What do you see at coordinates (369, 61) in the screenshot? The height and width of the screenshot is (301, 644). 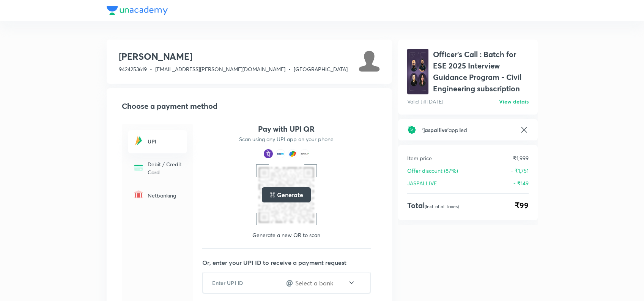 I see `img: Avatar` at bounding box center [369, 61].